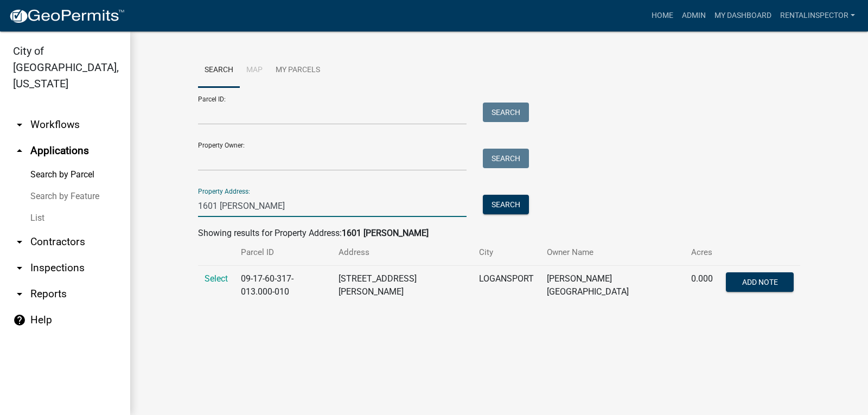 This screenshot has height=415, width=868. What do you see at coordinates (216, 278) in the screenshot?
I see `a: Select` at bounding box center [216, 278].